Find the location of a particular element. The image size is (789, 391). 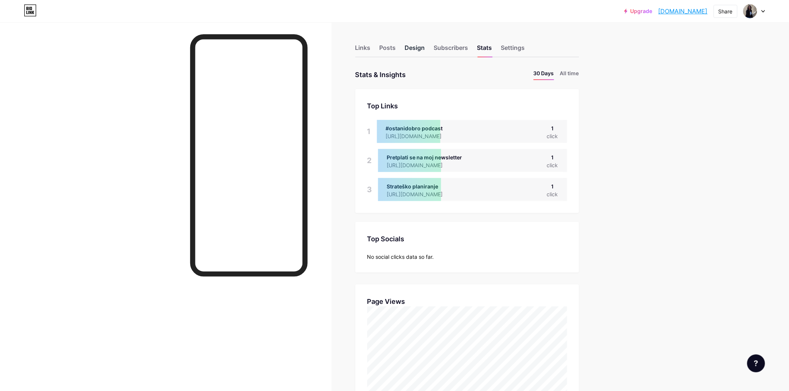

div: Top Links is located at coordinates (467, 106).